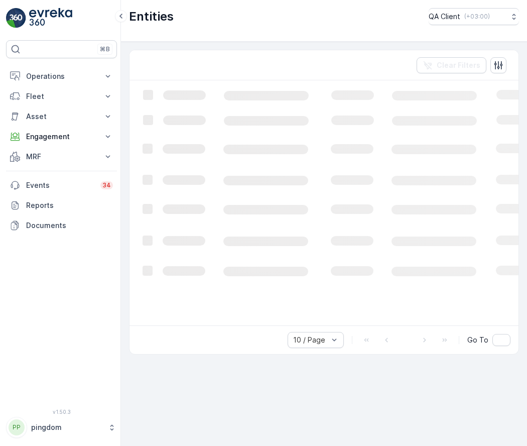 The width and height of the screenshot is (527, 446). What do you see at coordinates (61, 185) in the screenshot?
I see `a: Events34` at bounding box center [61, 185].